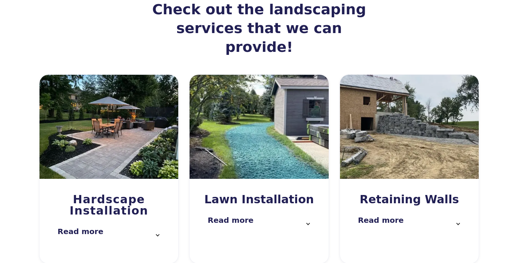 This screenshot has width=519, height=263. I want to click on img: Grass planted hydro seeding landscaping in Findlay, so click(259, 127).